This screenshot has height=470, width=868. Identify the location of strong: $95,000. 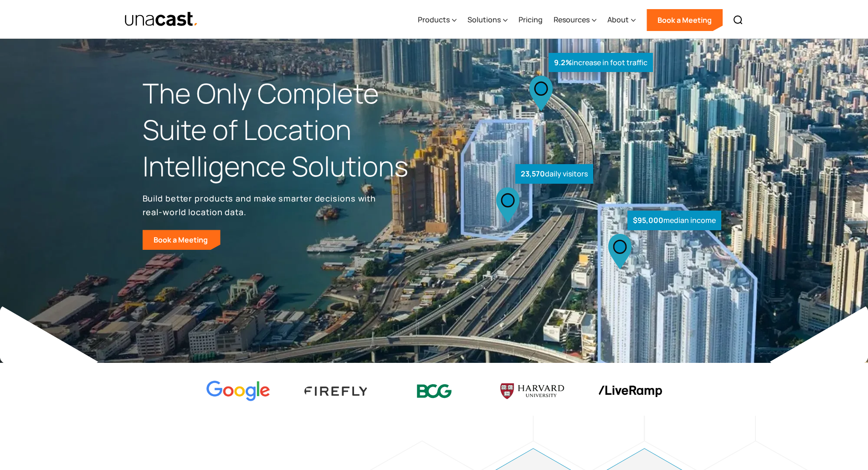
(648, 220).